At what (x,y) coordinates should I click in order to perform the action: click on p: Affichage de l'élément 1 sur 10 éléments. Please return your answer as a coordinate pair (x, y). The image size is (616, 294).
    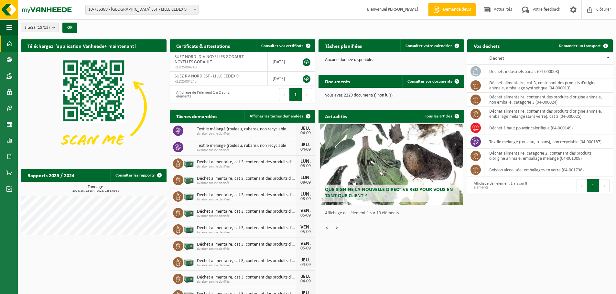
    Looking at the image, I should click on (393, 214).